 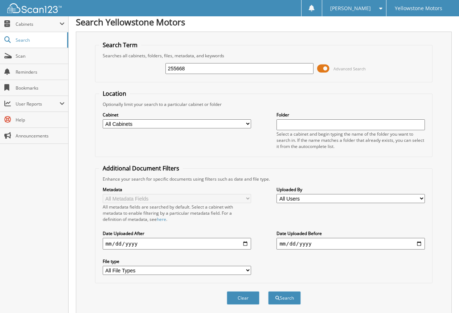 I want to click on div: Searches all cabinets, folders, files, metadata, and keywords, so click(x=264, y=56).